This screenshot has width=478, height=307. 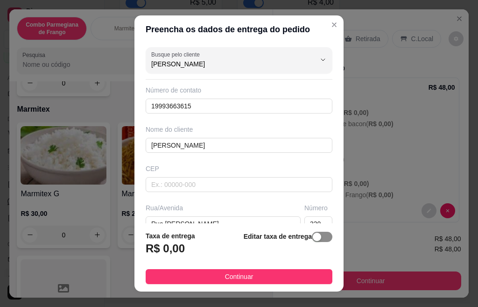 What do you see at coordinates (323, 60) in the screenshot?
I see `button: Show suggestions` at bounding box center [323, 60].